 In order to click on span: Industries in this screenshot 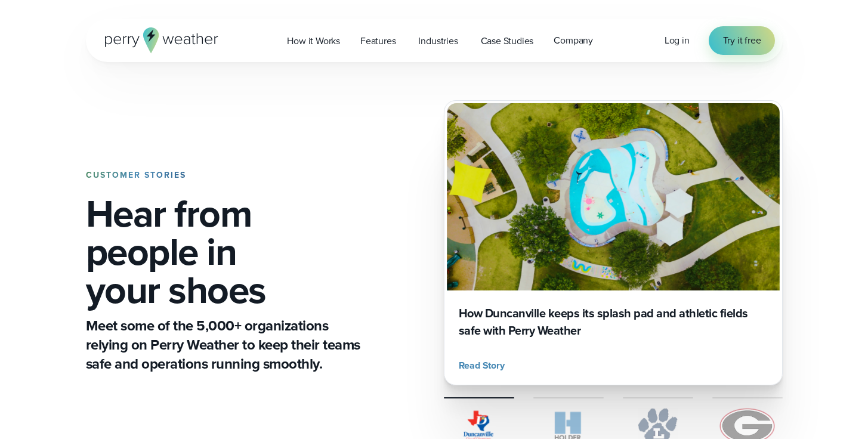, I will do `click(438, 41)`.